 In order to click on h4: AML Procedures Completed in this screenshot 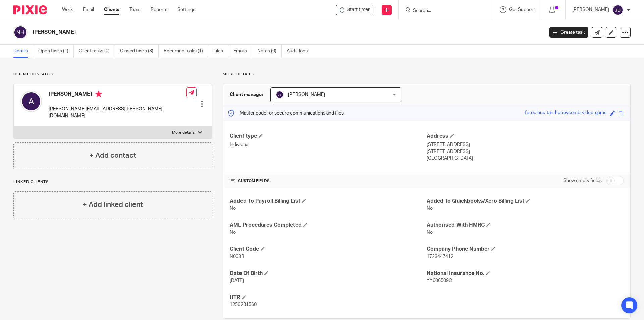, I will do `click(328, 225)`.